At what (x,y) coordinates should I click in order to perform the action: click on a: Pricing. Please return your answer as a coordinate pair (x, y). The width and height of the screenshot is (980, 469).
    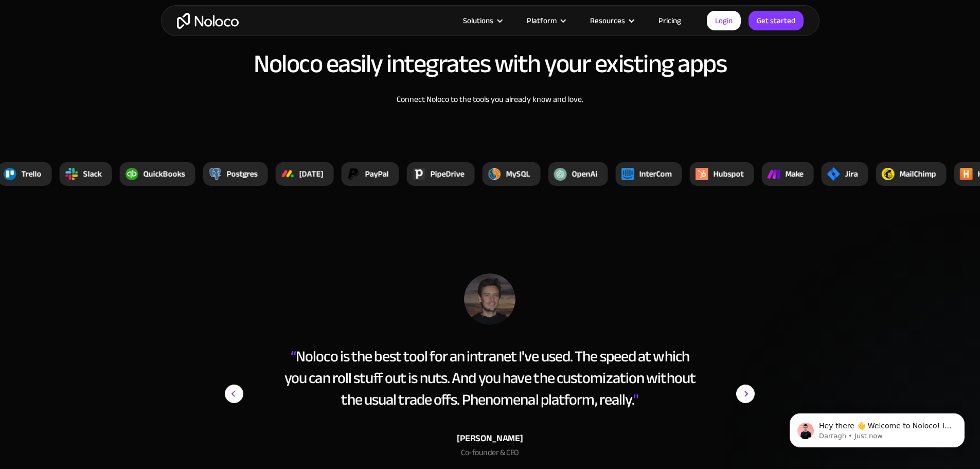
    Looking at the image, I should click on (670, 21).